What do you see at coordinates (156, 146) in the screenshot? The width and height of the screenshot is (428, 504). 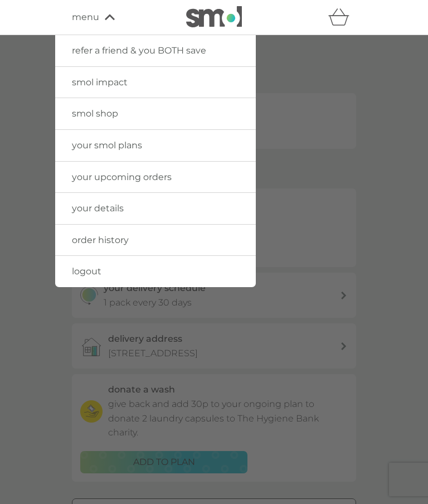 I see `a: your smol plans` at bounding box center [156, 146].